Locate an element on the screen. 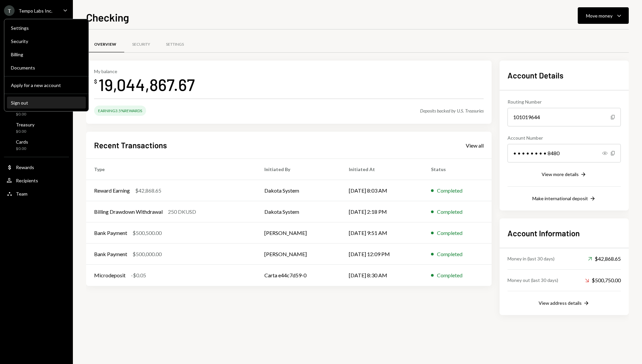 The width and height of the screenshot is (642, 364). div: Rewards is located at coordinates (25, 167).